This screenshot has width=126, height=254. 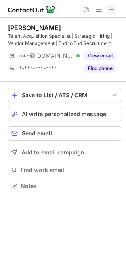 I want to click on button: Notes, so click(x=65, y=186).